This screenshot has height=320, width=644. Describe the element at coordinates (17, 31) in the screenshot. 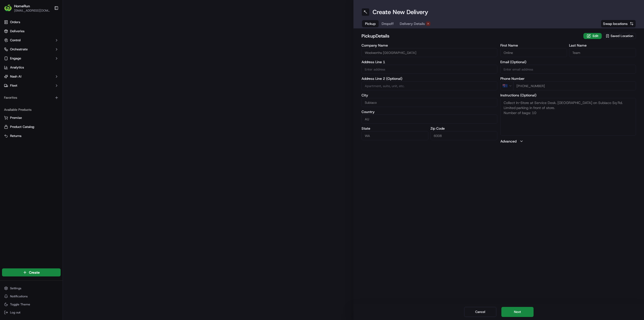

I see `span: Deliveries` at that location.